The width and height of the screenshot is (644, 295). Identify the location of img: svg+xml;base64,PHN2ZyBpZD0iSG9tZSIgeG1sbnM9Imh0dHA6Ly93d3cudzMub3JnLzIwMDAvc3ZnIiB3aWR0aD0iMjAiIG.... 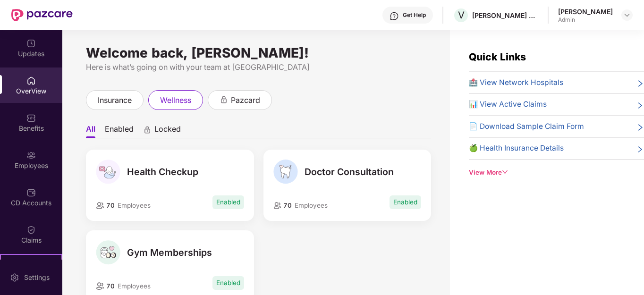
(31, 81).